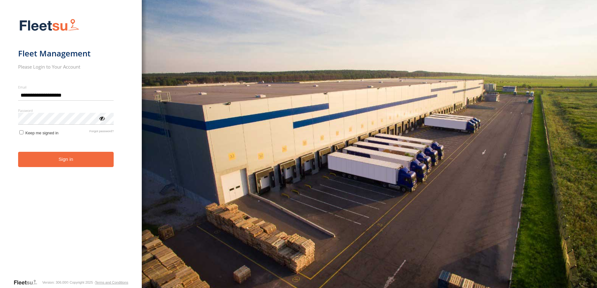 This screenshot has height=288, width=597. I want to click on a: Forgot password?, so click(101, 132).